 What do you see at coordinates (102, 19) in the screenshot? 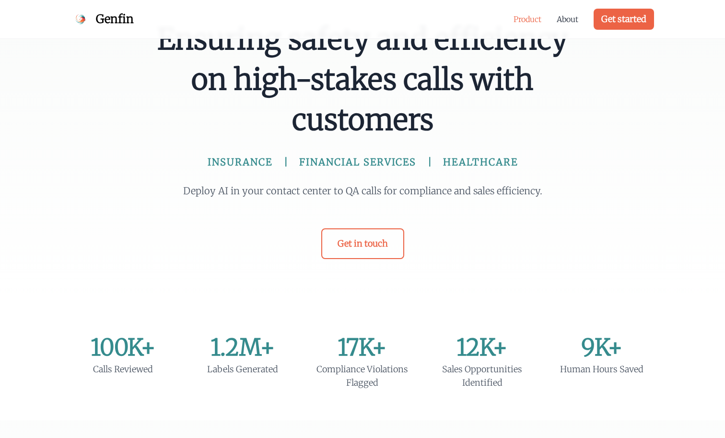
I see `a: Genfin` at bounding box center [102, 19].